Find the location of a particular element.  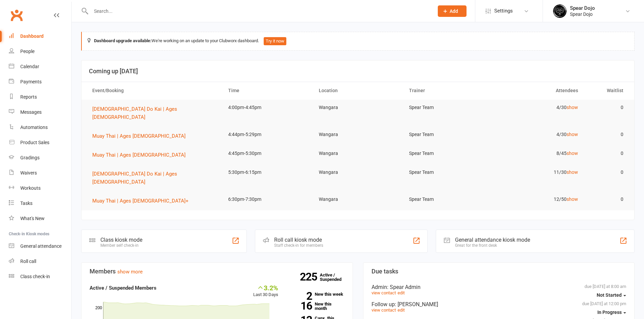

strong: 16 is located at coordinates (300, 307).